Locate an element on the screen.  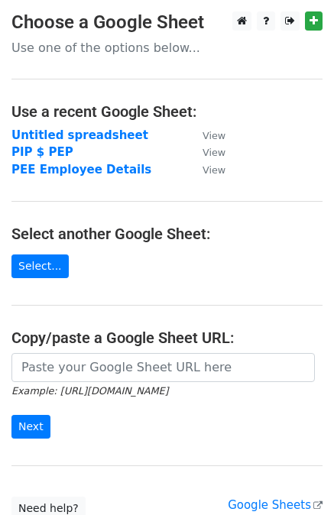
a: PIP $ PEP is located at coordinates (42, 152).